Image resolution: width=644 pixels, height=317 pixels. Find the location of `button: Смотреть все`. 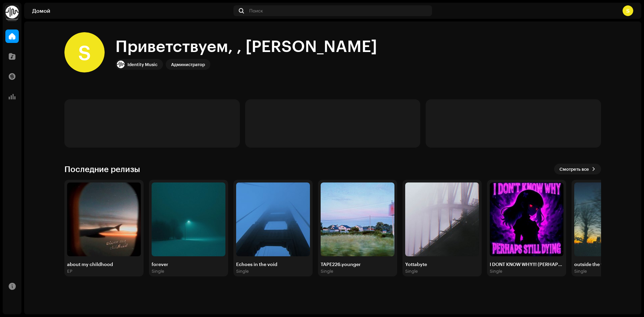

button: Смотреть все is located at coordinates (577, 169).